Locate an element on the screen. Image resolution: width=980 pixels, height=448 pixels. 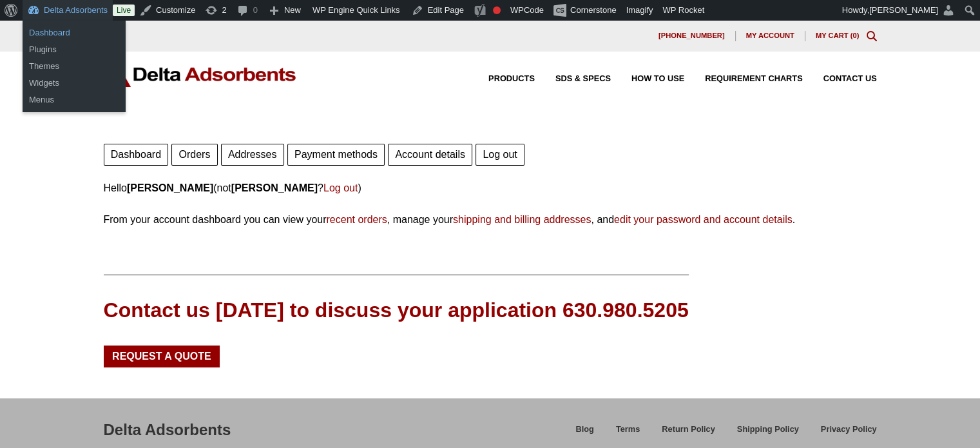
a: Account details is located at coordinates (430, 155).